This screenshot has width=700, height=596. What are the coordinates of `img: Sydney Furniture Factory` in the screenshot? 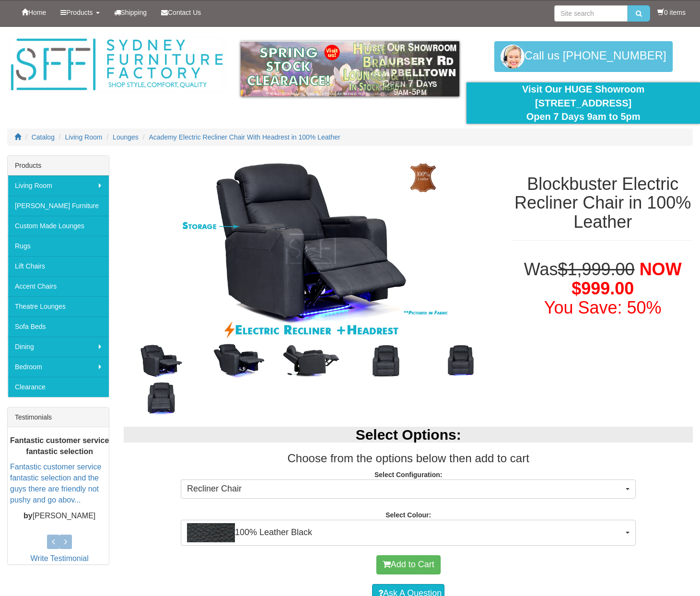 It's located at (116, 65).